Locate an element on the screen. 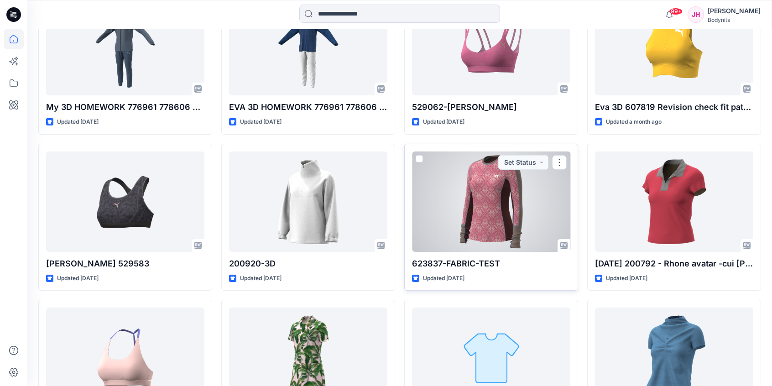 The width and height of the screenshot is (772, 386). div: JH is located at coordinates (696, 15).